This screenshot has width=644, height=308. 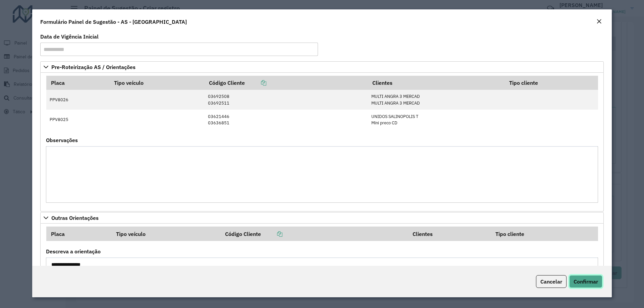 What do you see at coordinates (586, 281) in the screenshot?
I see `span: Confirmar` at bounding box center [586, 281].